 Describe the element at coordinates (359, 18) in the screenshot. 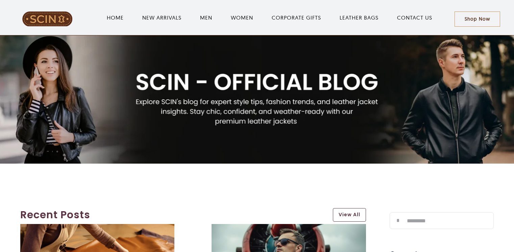

I see `a: LEATHER BAGS` at that location.